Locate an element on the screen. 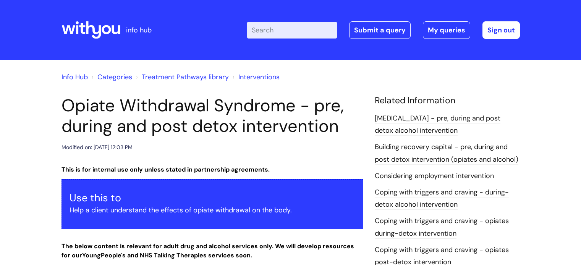  a: Categories is located at coordinates (115, 77).